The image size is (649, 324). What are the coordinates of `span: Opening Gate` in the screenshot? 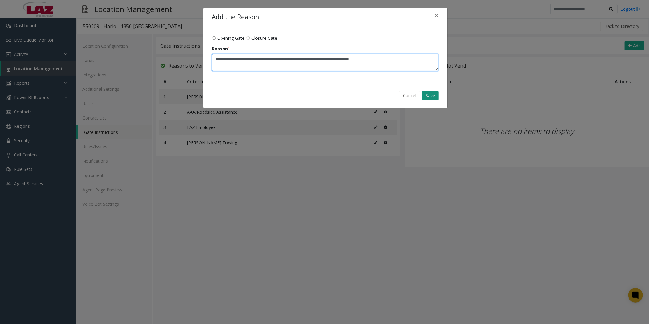 It's located at (231, 38).